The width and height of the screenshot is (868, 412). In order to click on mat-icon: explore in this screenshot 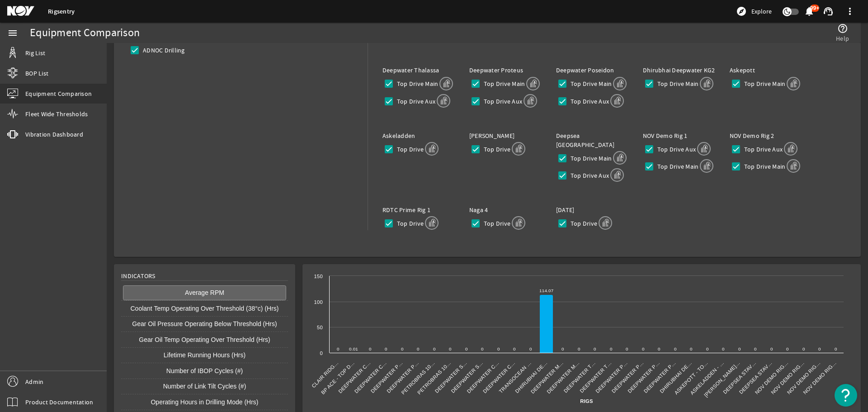, I will do `click(742, 12)`.